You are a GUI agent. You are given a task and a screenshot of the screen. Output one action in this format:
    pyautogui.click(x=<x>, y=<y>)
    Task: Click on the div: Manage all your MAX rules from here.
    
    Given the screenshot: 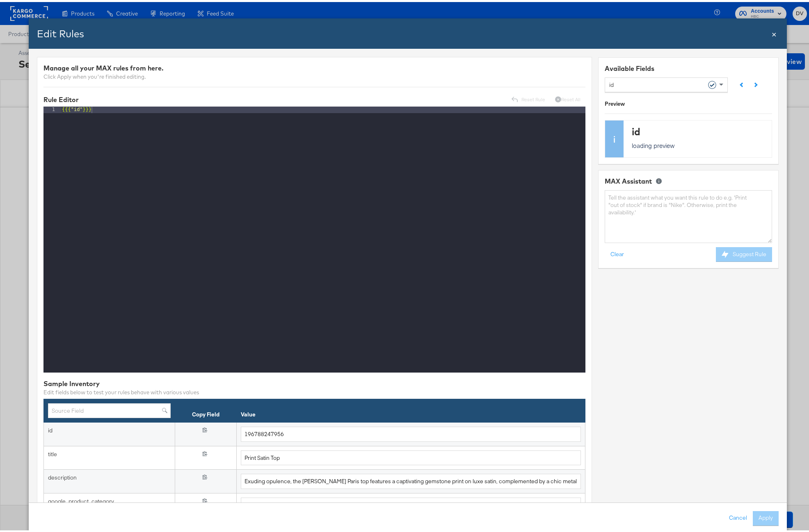 What is the action you would take?
    pyautogui.click(x=314, y=66)
    